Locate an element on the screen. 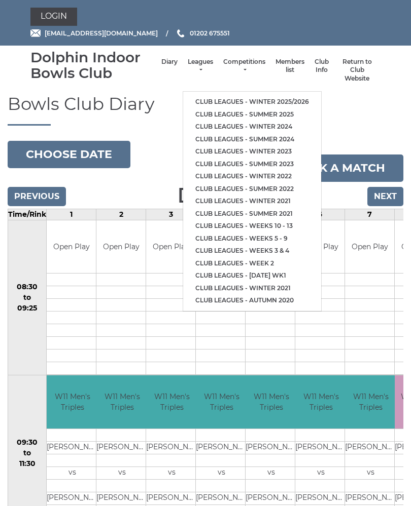  td: 3 is located at coordinates (171, 214).